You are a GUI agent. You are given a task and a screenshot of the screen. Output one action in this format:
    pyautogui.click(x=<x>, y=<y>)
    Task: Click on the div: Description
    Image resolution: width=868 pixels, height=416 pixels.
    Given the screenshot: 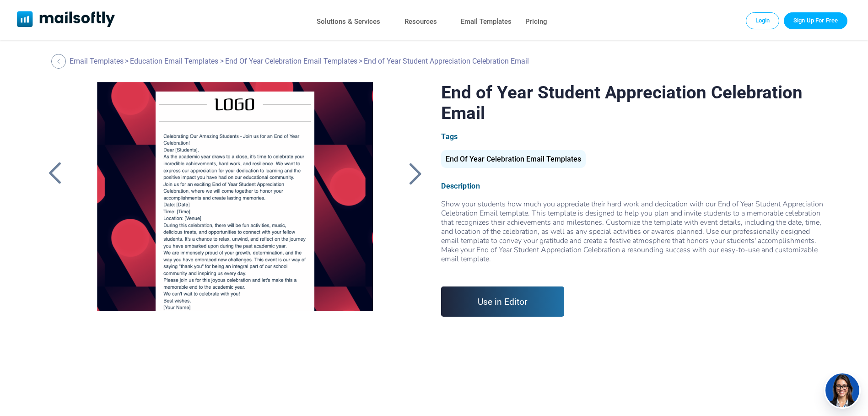 What is the action you would take?
    pyautogui.click(x=633, y=186)
    